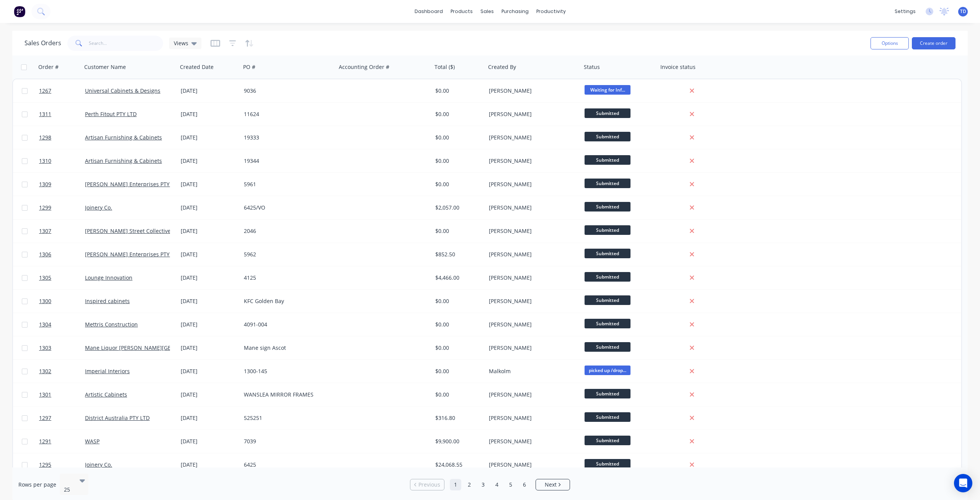 The width and height of the screenshot is (980, 500). I want to click on div: Created Date, so click(197, 67).